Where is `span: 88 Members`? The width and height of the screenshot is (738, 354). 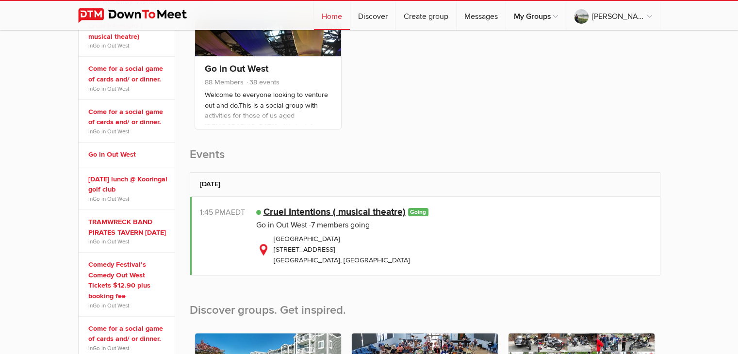
span: 88 Members is located at coordinates (224, 82).